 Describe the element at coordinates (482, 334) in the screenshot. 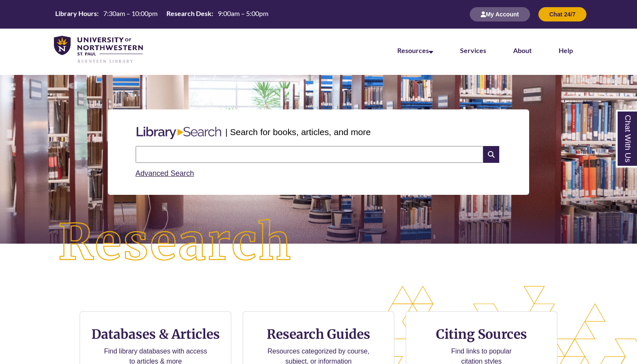

I see `h3: Citing Sources` at that location.